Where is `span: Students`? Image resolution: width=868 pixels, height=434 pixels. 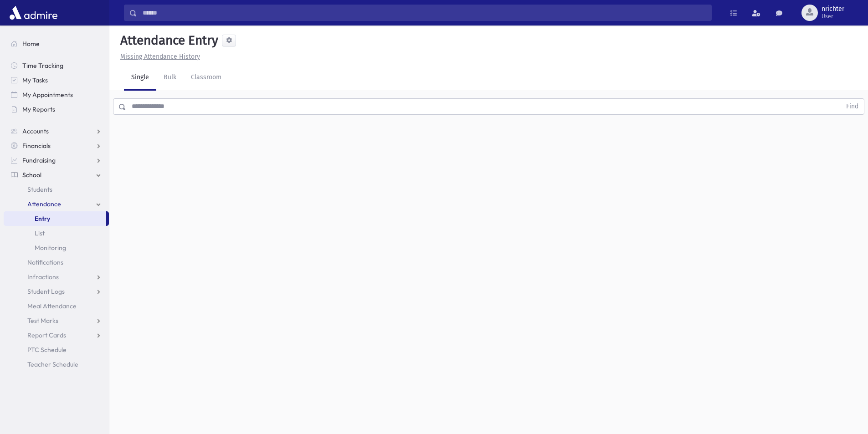 span: Students is located at coordinates (40, 190).